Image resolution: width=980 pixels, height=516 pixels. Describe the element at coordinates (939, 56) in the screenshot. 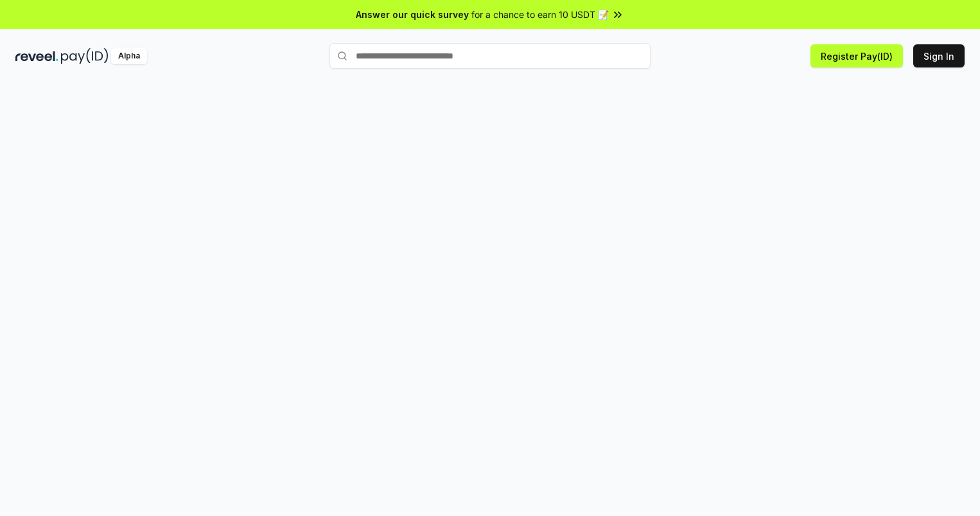

I see `button: Sign In` at that location.